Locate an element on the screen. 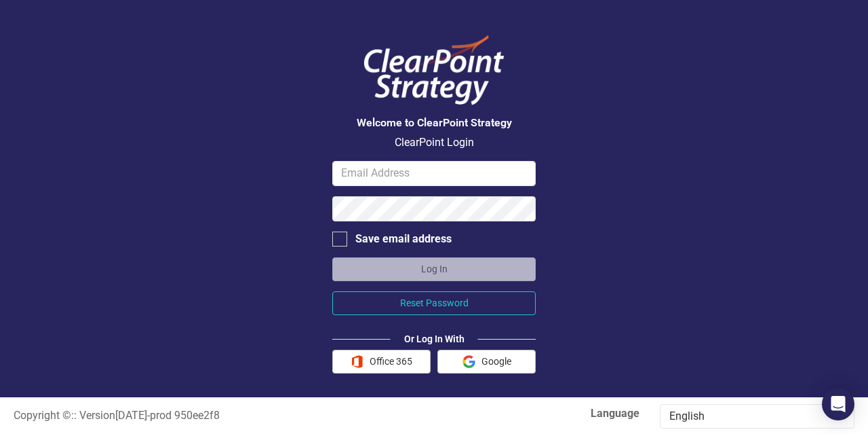 The image size is (868, 434). div: Or Log In With is located at coordinates (434, 338).